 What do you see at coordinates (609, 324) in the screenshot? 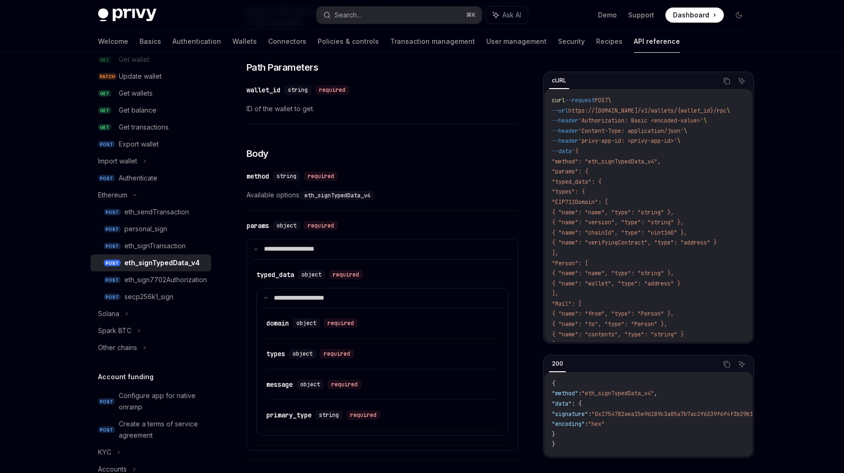
I see `span: { "name": "to", "type": "Person" },` at bounding box center [609, 324].